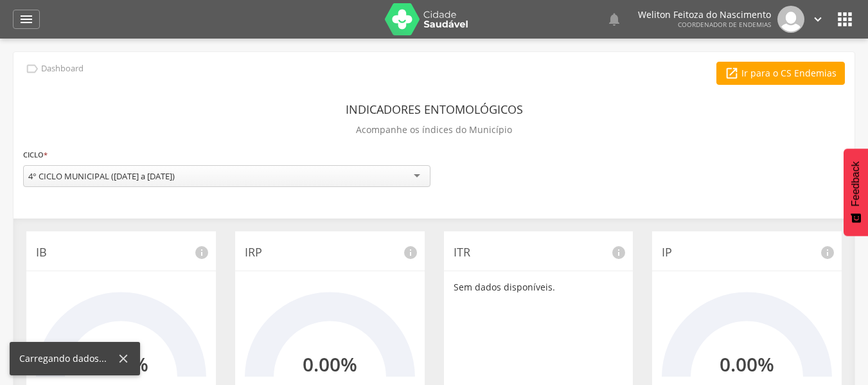 Image resolution: width=868 pixels, height=385 pixels. Describe the element at coordinates (62, 69) in the screenshot. I see `p: Dashboard` at that location.